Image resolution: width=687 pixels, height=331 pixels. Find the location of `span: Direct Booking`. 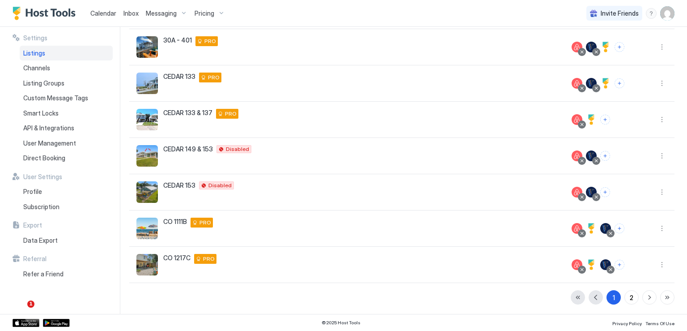

span: Direct Booking is located at coordinates (44, 158).